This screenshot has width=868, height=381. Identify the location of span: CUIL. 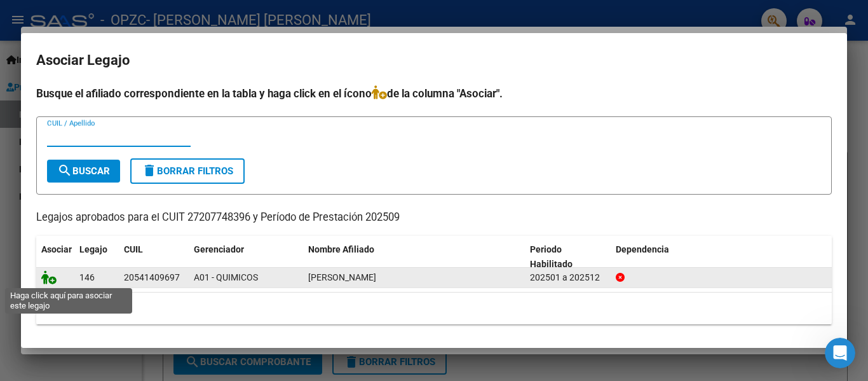
(133, 249).